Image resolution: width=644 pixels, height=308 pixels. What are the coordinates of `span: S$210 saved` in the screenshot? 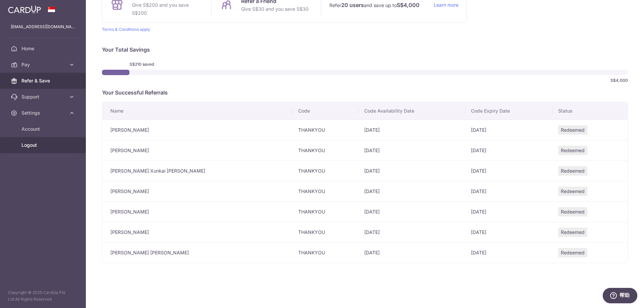 It's located at (147, 64).